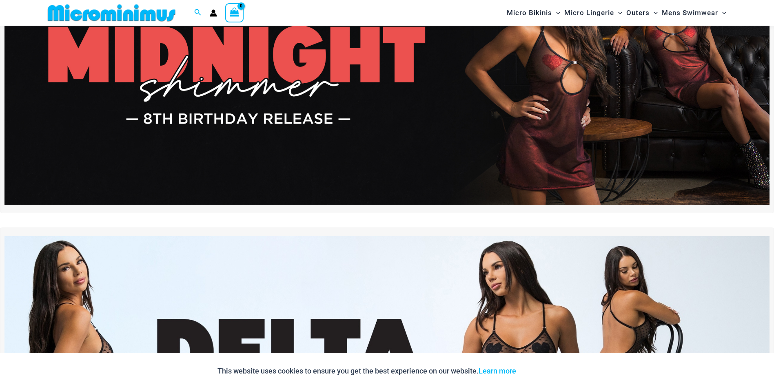 This screenshot has width=774, height=389. What do you see at coordinates (367, 371) in the screenshot?
I see `p: This website uses cookies to ensure you get the best experience on our website.` at bounding box center [367, 371].